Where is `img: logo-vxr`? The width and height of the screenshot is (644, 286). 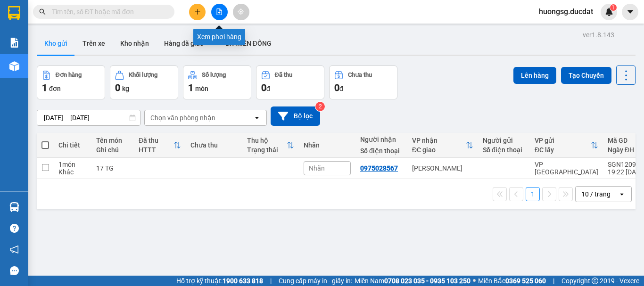 img: logo-vxr is located at coordinates (14, 13).